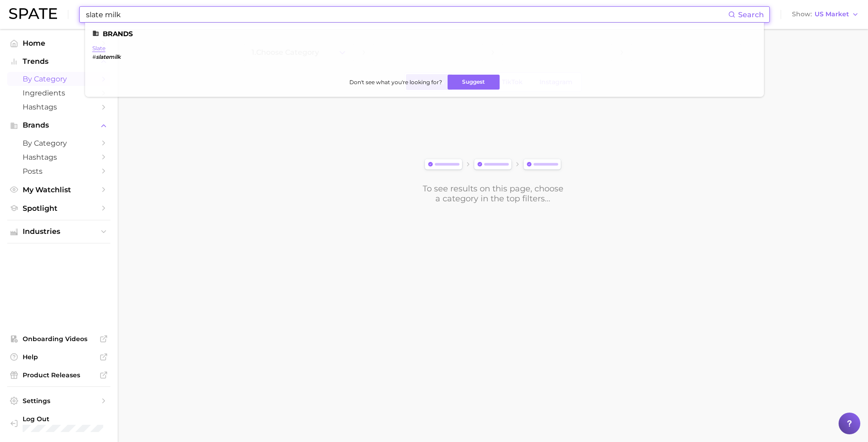 The width and height of the screenshot is (868, 442). Describe the element at coordinates (59, 232) in the screenshot. I see `button: Industries` at that location.